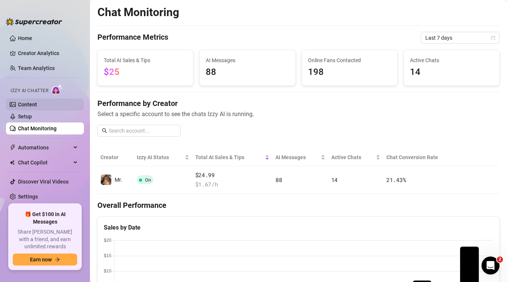 The width and height of the screenshot is (507, 282). I want to click on span: arrow-right, so click(57, 260).